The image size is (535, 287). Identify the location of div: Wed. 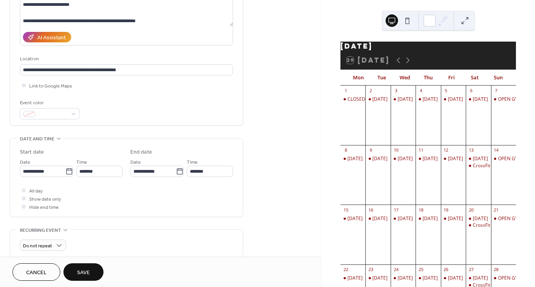
(405, 78).